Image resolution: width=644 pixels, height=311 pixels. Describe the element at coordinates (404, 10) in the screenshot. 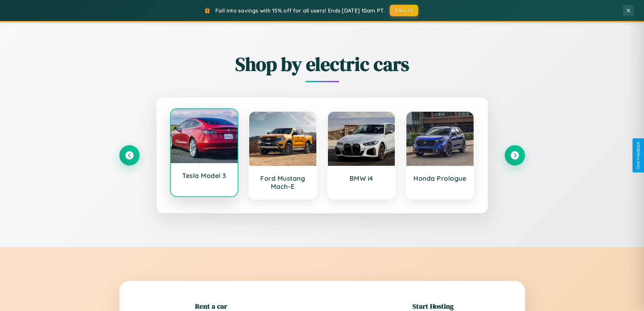

I see `button: FALL15` at that location.